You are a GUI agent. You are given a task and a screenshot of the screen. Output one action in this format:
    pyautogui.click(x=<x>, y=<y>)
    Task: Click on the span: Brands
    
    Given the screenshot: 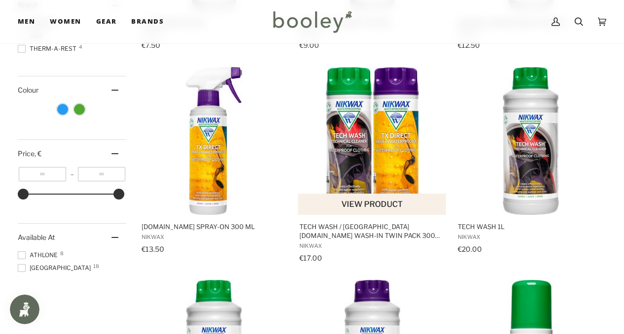 What is the action you would take?
    pyautogui.click(x=147, y=22)
    